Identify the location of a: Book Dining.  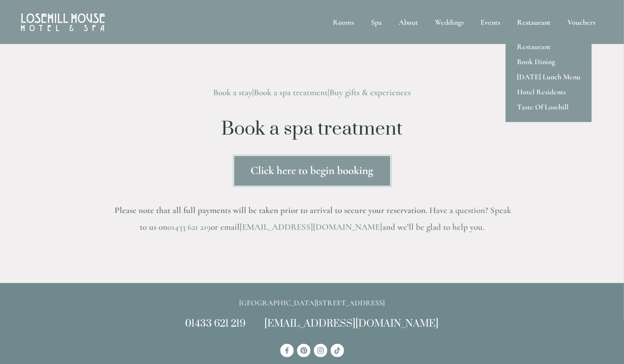
(549, 61).